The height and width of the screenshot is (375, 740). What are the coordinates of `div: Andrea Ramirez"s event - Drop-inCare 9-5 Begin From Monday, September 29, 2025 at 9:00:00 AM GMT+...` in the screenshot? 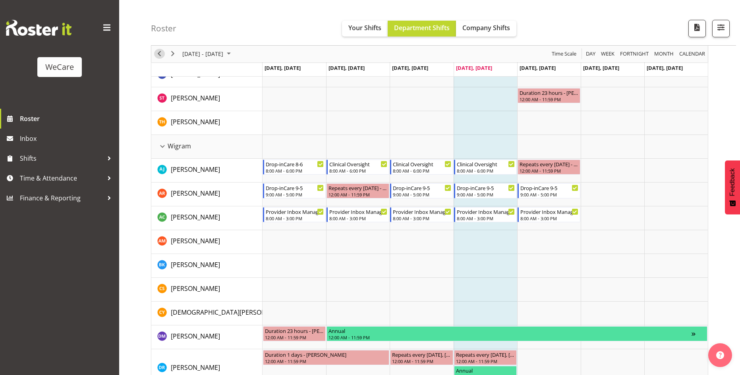 It's located at (294, 191).